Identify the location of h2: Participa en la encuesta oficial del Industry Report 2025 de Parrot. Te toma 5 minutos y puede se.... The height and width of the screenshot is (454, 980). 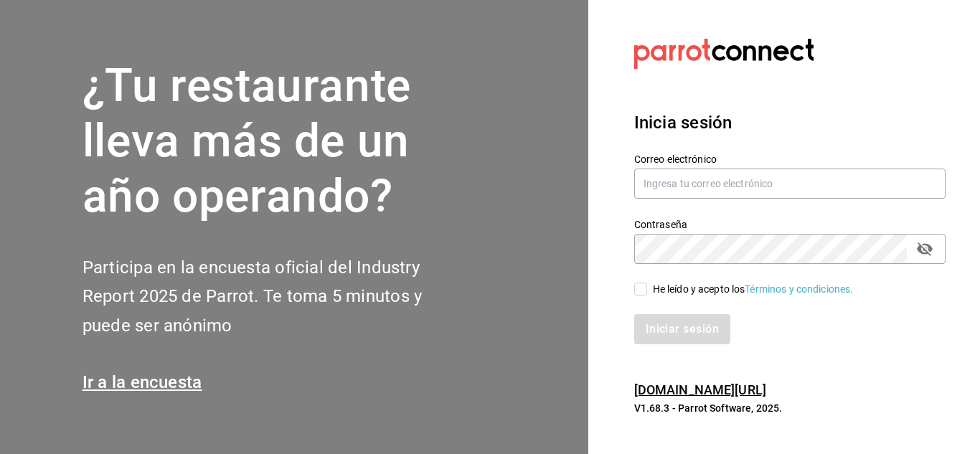
(276, 297).